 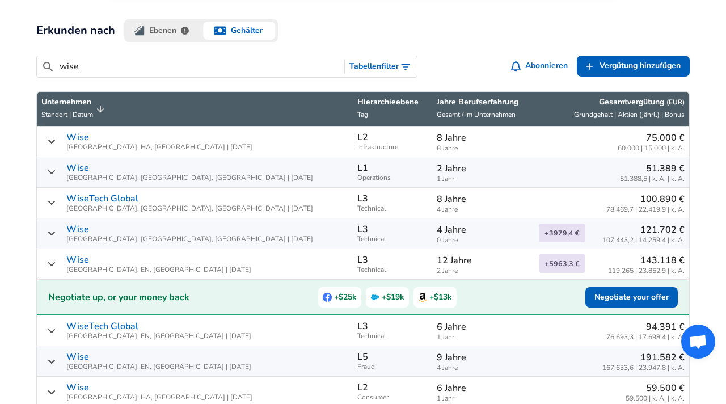 What do you see at coordinates (387, 297) in the screenshot?
I see `span: +$19k` at bounding box center [387, 297].